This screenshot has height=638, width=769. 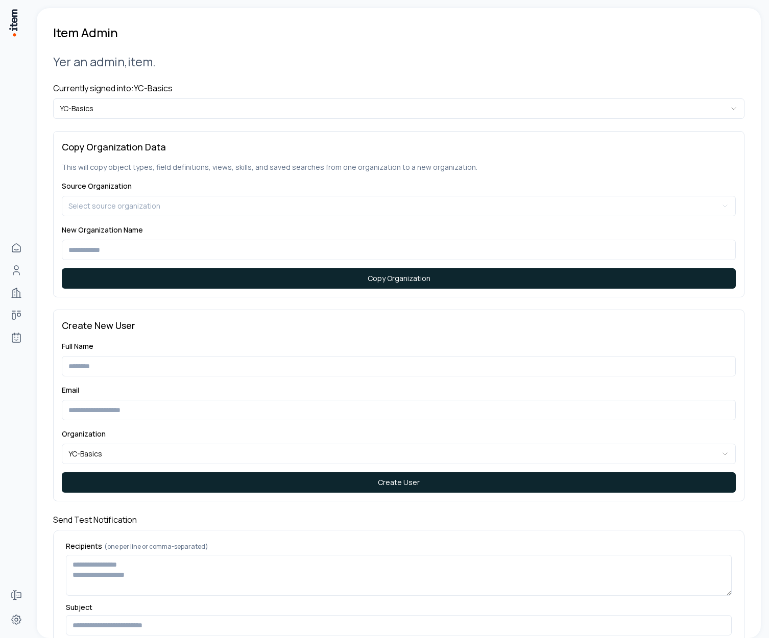 What do you see at coordinates (102, 230) in the screenshot?
I see `label: New Organization Name` at bounding box center [102, 230].